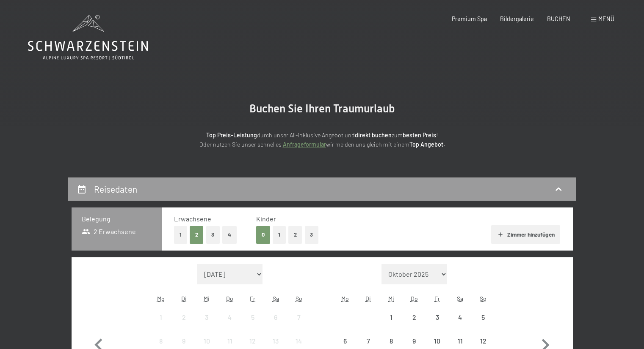 This screenshot has width=644, height=349. I want to click on div: Sun Oct 05 2025, so click(483, 318).